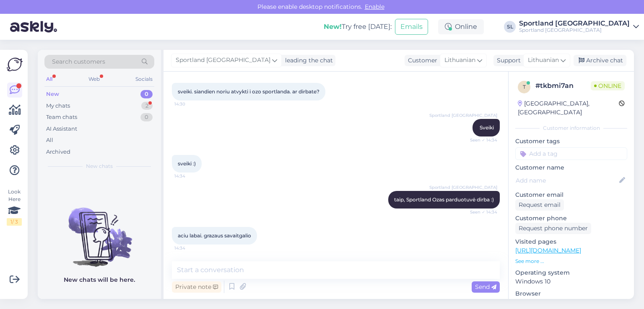 This screenshot has height=309, width=644. What do you see at coordinates (190, 104) in the screenshot?
I see `span: 14:30` at bounding box center [190, 104].